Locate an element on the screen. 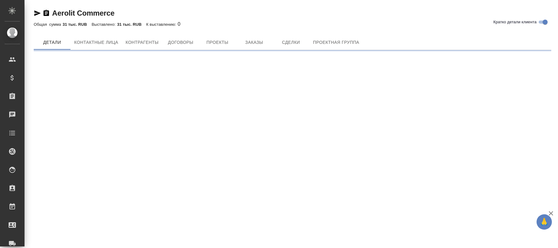 The image size is (558, 248). span: Заказы is located at coordinates (254, 42).